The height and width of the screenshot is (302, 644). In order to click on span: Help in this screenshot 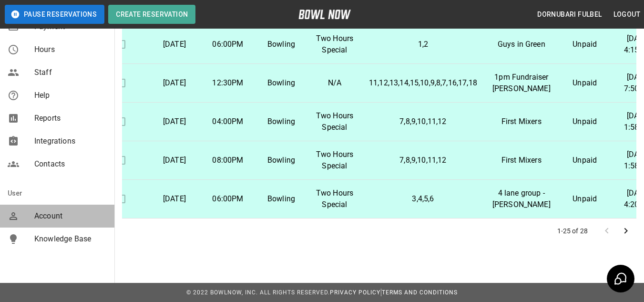, I will do `click(70, 96)`.